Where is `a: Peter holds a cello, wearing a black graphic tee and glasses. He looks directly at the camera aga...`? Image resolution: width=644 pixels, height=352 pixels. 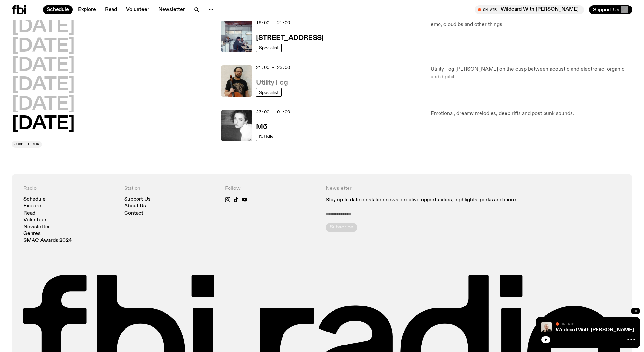
a: Peter holds a cello, wearing a black graphic tee and glasses. He looks directly at the camera aga... is located at coordinates (237, 81).